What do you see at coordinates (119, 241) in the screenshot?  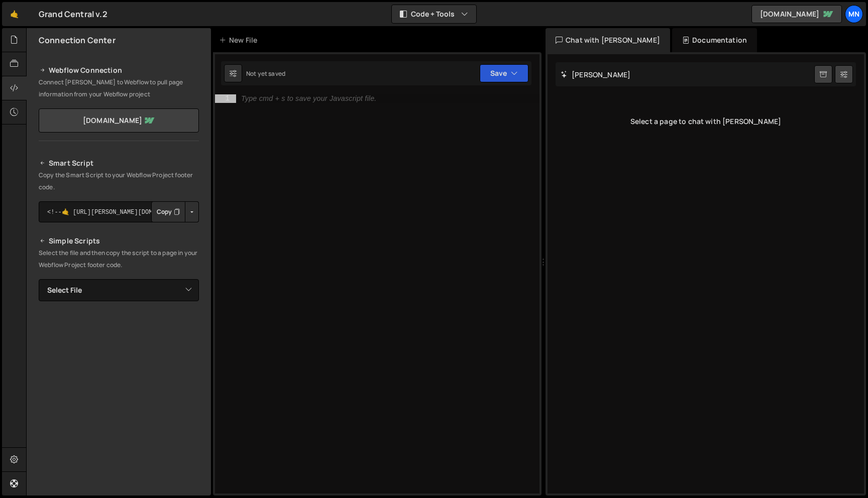 I see `h2: Simple Scripts` at bounding box center [119, 241].